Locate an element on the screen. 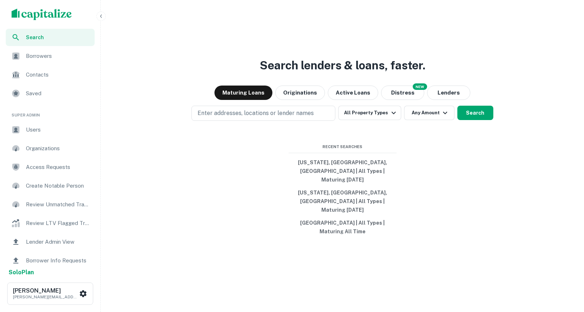 Image resolution: width=584 pixels, height=312 pixels. button: Search distressed loans with lien and other non-mortgage details. is located at coordinates (403, 93).